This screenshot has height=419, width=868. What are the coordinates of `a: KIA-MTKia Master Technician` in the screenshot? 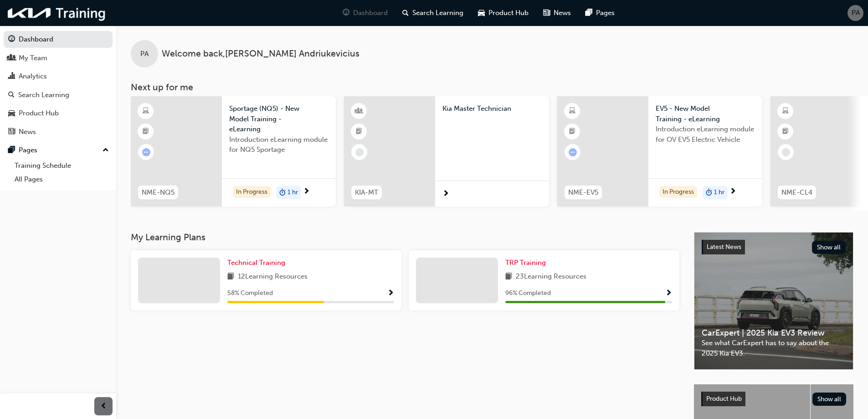 It's located at (446, 151).